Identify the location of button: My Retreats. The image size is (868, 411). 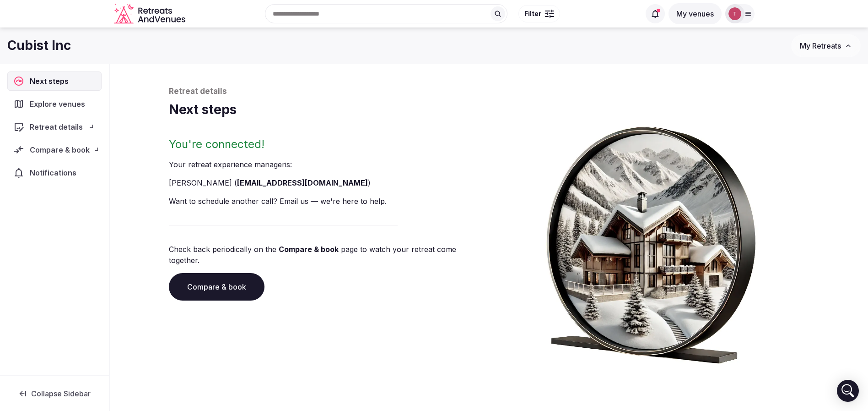
(826, 46).